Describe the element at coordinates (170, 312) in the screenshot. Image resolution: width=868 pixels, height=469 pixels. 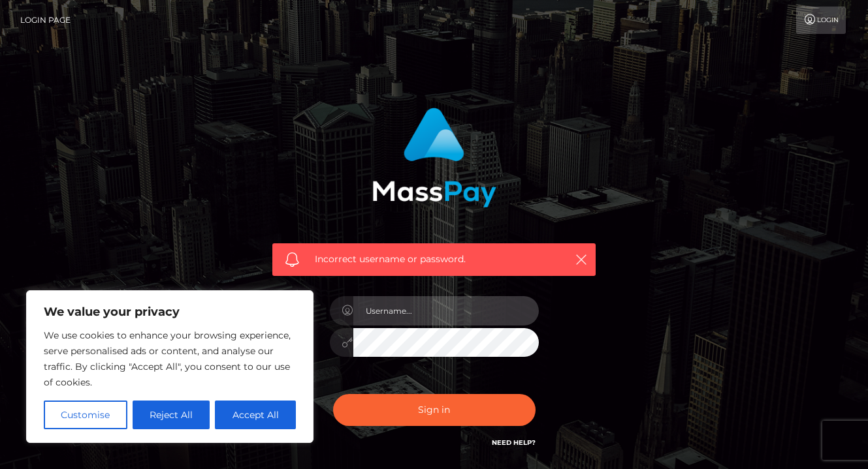
I see `p: We value your privacy` at that location.